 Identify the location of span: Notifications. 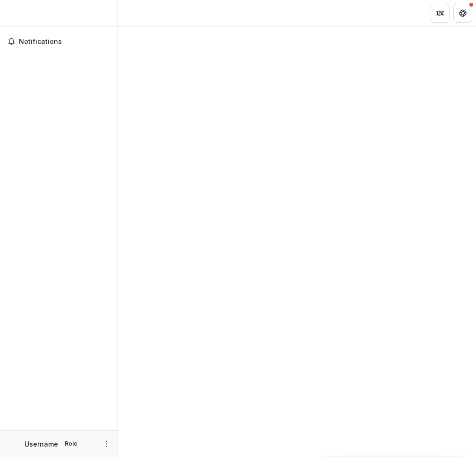
(64, 41).